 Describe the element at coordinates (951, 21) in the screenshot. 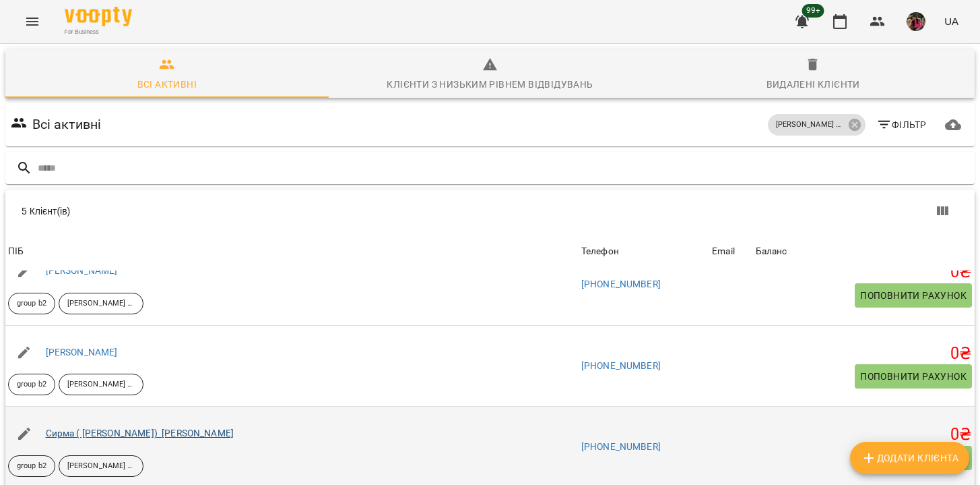

I see `span: UA` at that location.